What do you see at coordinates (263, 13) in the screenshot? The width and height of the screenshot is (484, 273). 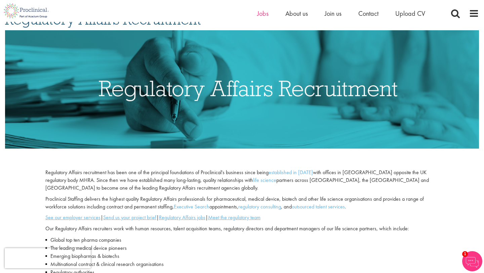 I see `span: Jobs` at bounding box center [263, 13].